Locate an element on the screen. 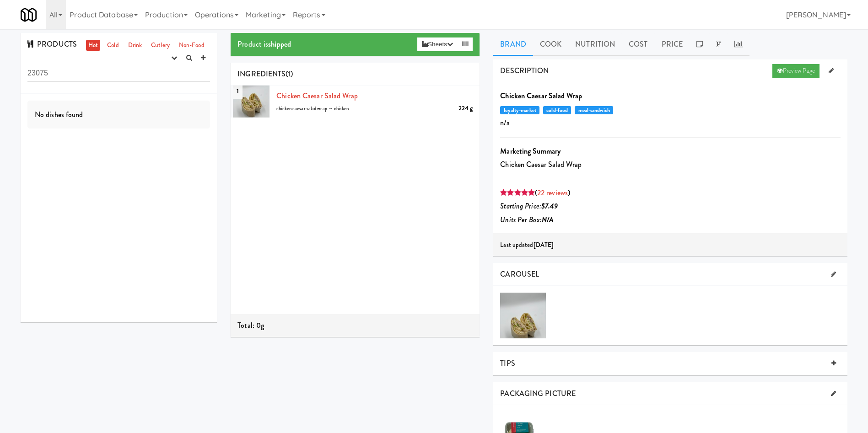 The image size is (868, 433). b: $7.49 is located at coordinates (550, 206).